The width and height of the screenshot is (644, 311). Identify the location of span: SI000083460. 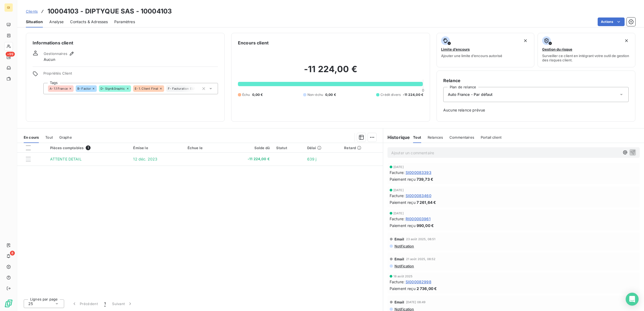
(419, 196).